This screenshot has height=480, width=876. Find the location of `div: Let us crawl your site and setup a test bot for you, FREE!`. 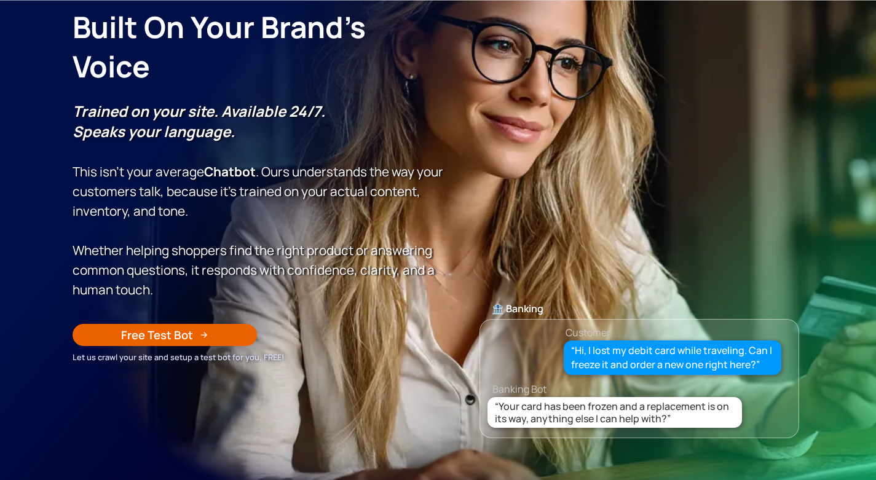

div: Let us crawl your site and setup a test bot for you, FREE! is located at coordinates (258, 357).